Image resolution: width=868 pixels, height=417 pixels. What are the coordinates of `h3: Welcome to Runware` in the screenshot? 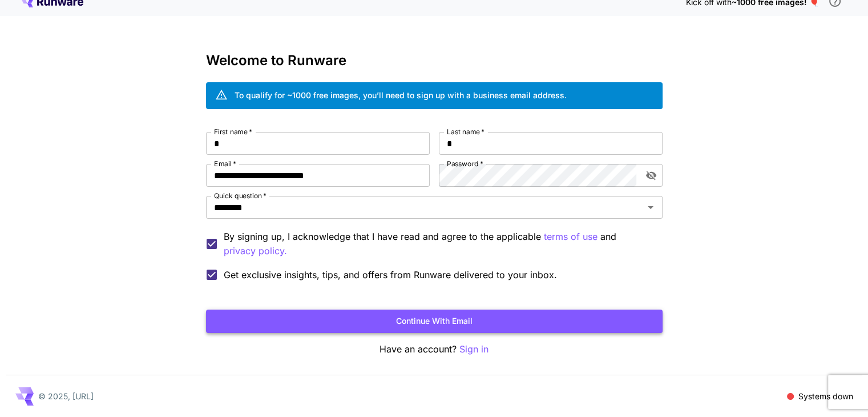 It's located at (434, 60).